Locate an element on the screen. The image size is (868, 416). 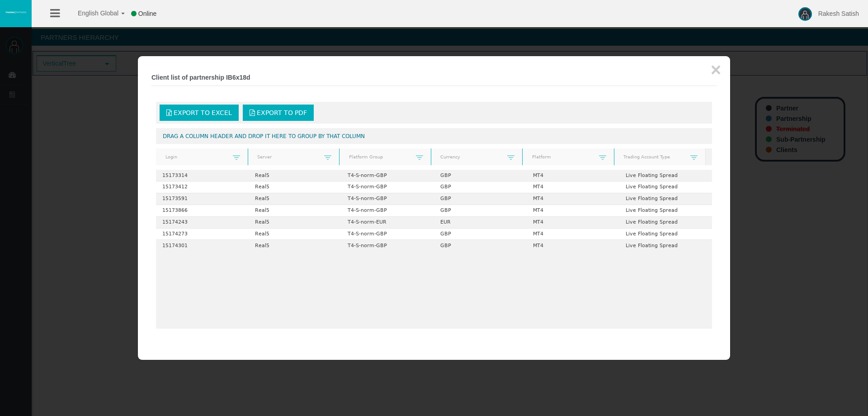
a: Platform Group is located at coordinates (379, 157).